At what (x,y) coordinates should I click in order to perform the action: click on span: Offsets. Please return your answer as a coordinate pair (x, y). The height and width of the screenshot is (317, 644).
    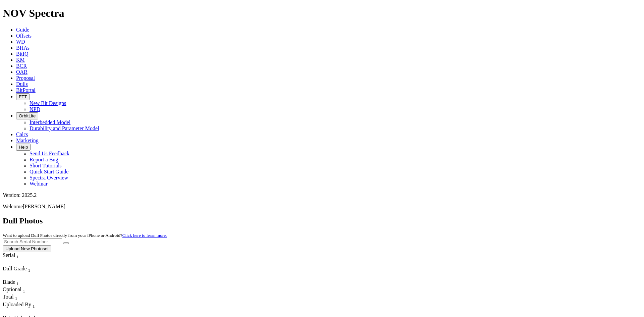
    Looking at the image, I should click on (24, 36).